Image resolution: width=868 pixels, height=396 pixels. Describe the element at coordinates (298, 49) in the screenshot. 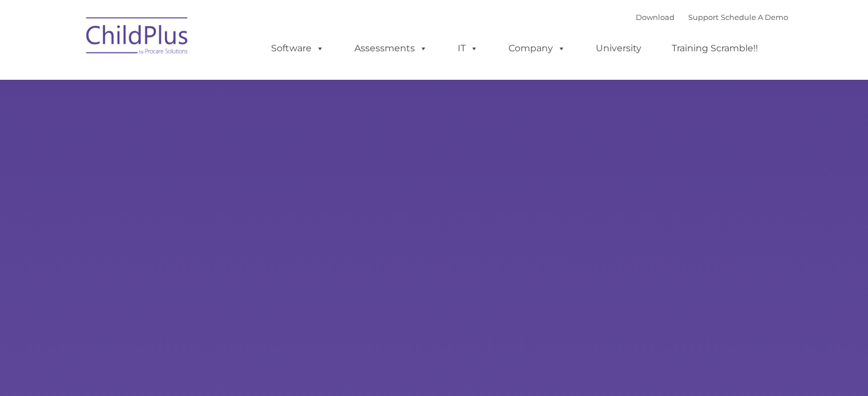

I see `a: Software` at that location.